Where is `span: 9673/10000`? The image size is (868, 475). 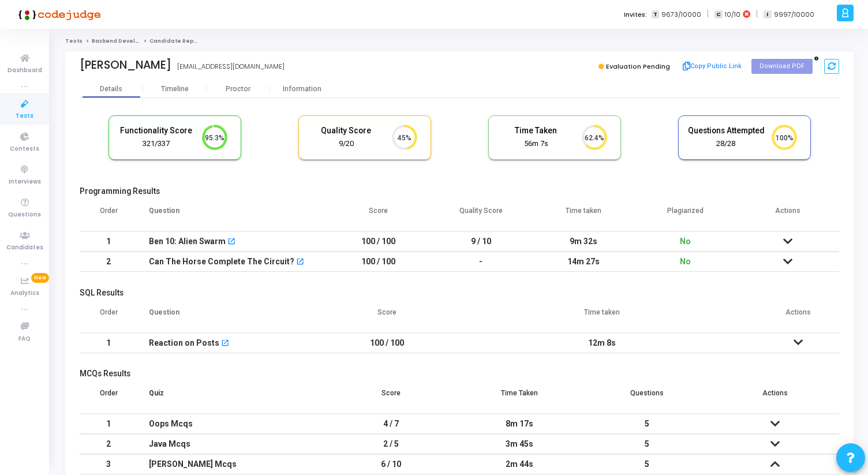 span: 9673/10000 is located at coordinates (681, 14).